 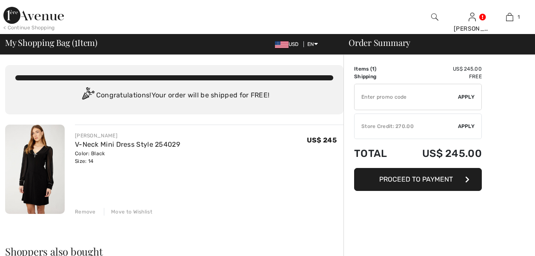 What do you see at coordinates (434, 43) in the screenshot?
I see `div: Order Summary` at bounding box center [434, 43].